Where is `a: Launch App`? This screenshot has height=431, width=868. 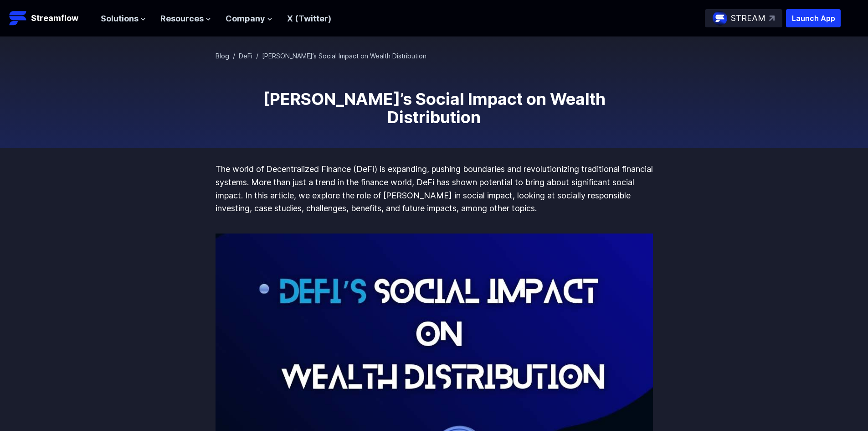 a: Launch App is located at coordinates (813, 18).